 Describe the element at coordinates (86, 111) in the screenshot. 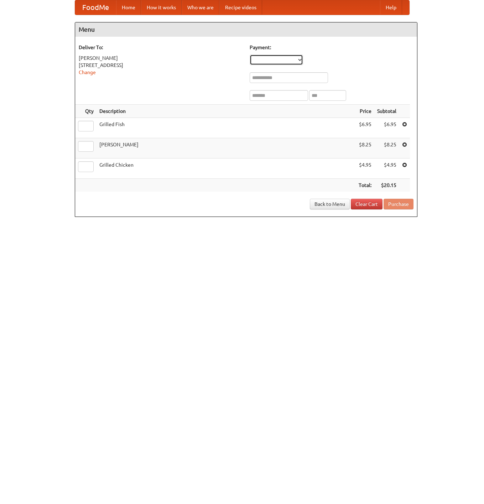

I see `th: Qty` at that location.